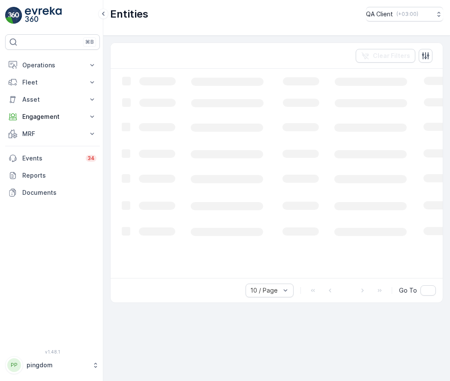  I want to click on p: Reports, so click(59, 175).